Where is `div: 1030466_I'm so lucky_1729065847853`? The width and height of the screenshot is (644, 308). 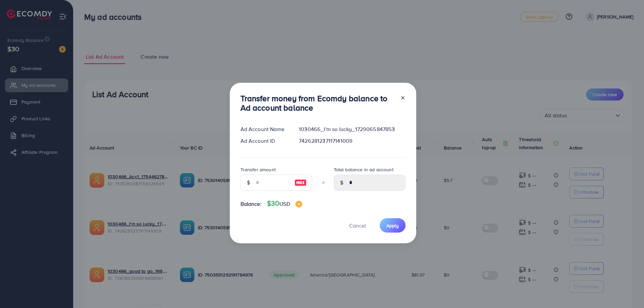 div: 1030466_I'm so lucky_1729065847853 is located at coordinates (352, 129).